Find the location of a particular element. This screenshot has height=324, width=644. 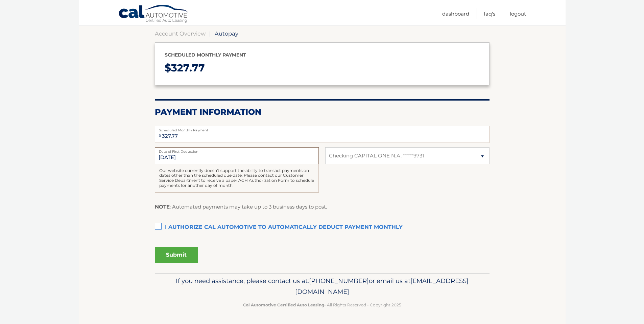

label: I authorize cal automotive to automatically deduct payment monthly is located at coordinates (322, 227).